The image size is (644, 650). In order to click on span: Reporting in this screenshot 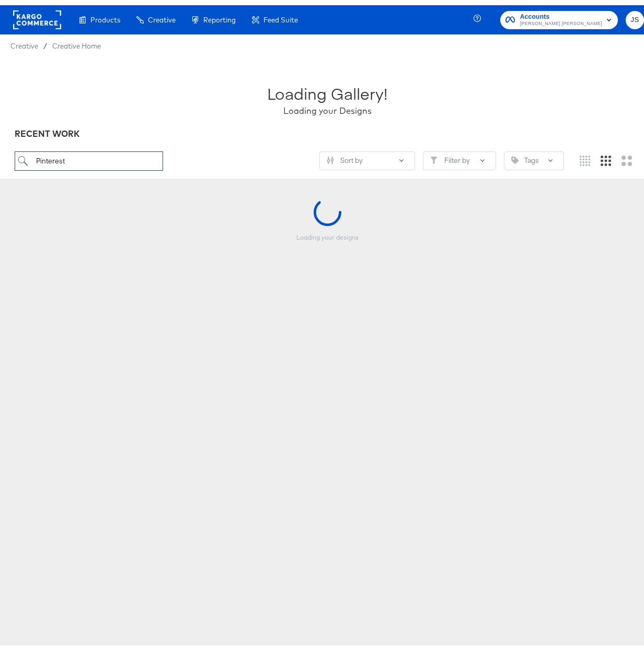, I will do `click(219, 15)`.